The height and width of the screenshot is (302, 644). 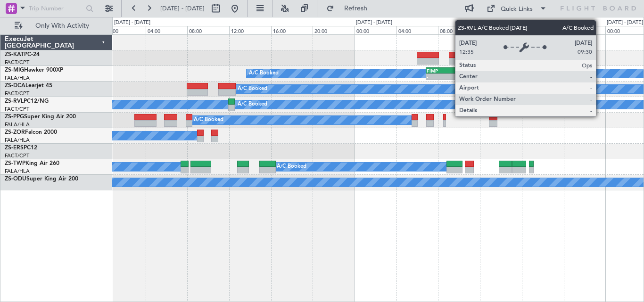 What do you see at coordinates (15, 164) in the screenshot?
I see `span: ZS-TWP` at bounding box center [15, 164].